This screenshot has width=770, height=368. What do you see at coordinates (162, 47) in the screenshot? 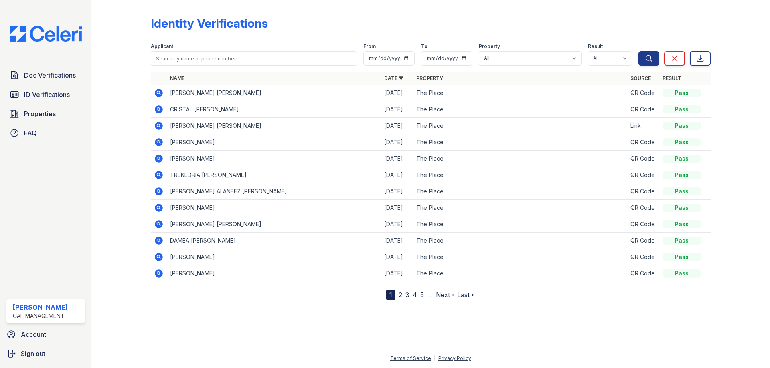
I see `label: Applicant` at bounding box center [162, 47].